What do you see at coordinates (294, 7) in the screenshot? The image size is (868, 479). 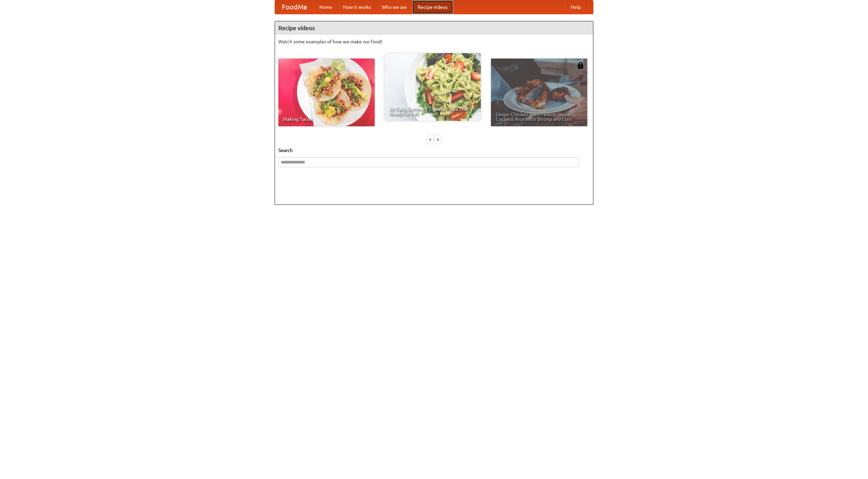 I see `a: FoodMe` at bounding box center [294, 7].